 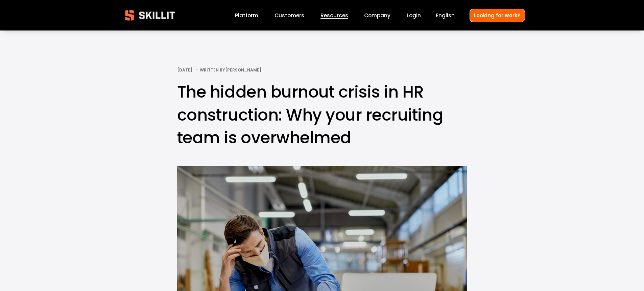 What do you see at coordinates (377, 15) in the screenshot?
I see `a: Company` at bounding box center [377, 15].